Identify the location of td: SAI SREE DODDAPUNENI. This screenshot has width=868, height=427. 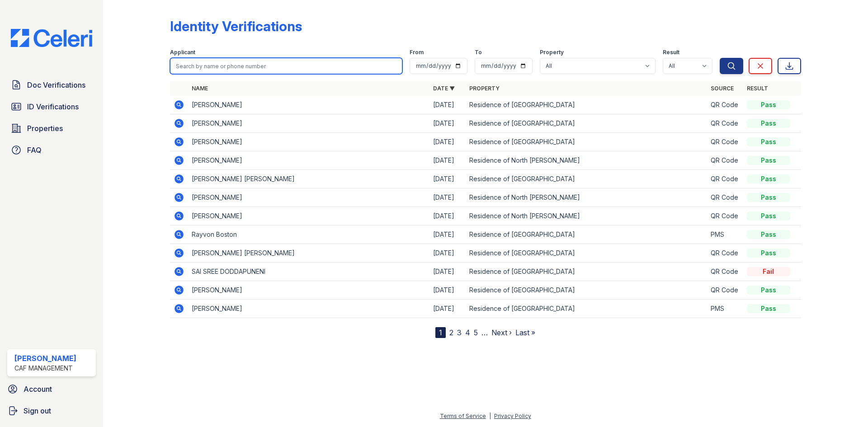
(309, 271).